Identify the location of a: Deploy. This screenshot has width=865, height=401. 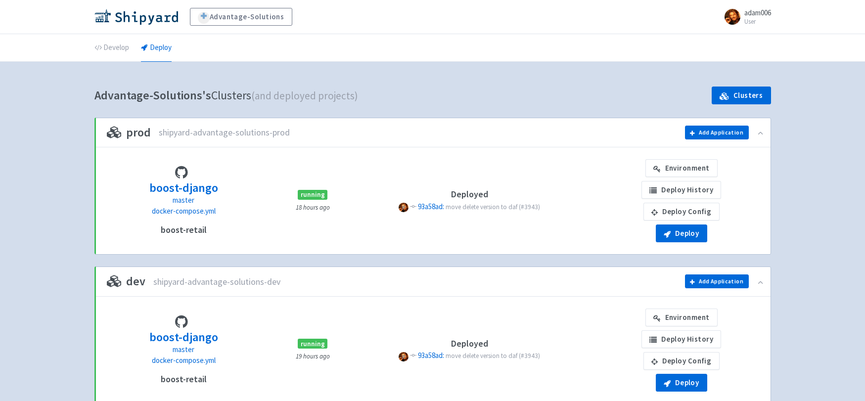
(156, 48).